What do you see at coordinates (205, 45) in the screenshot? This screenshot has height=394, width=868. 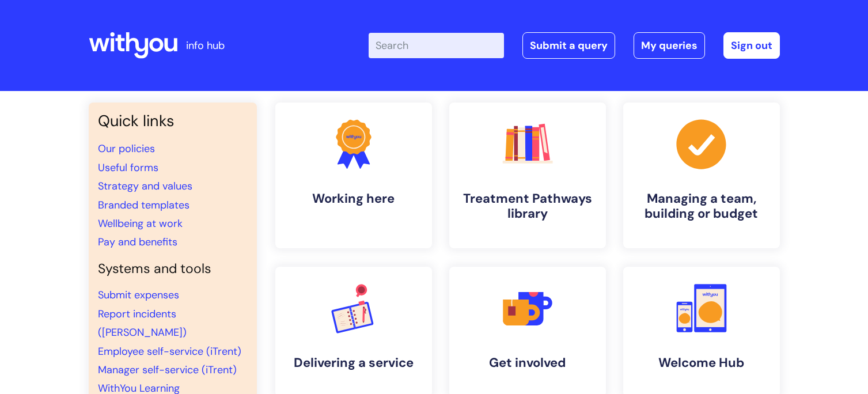 I see `p: info hub` at bounding box center [205, 45].